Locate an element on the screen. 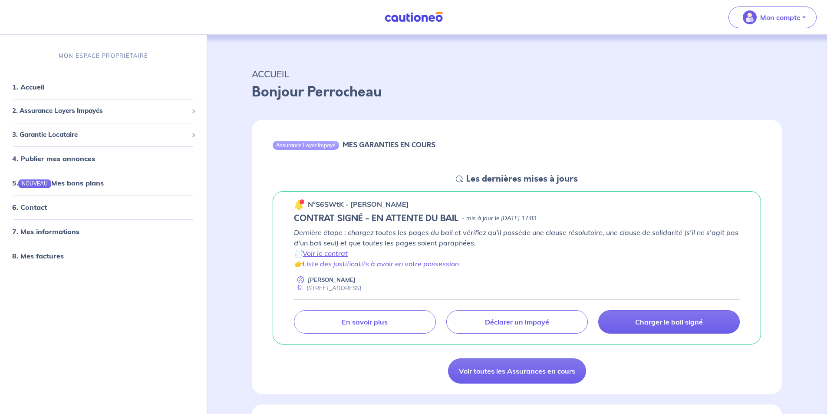  span: 2. Assurance Loyers Impayés is located at coordinates (100, 111).